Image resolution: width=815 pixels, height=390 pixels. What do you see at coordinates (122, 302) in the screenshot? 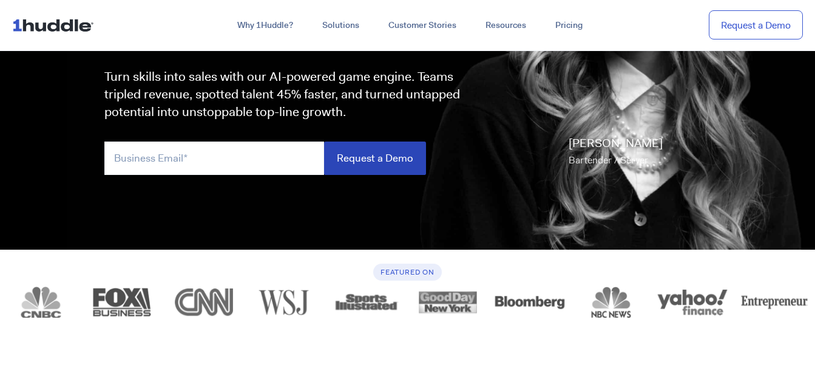
I see `a: logo_fox` at bounding box center [122, 302].